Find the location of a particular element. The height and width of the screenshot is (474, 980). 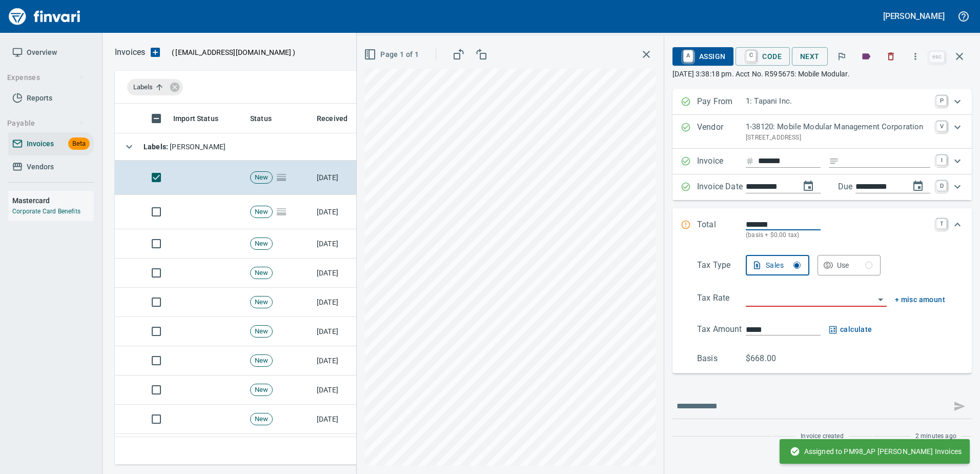

a: Corporate Card Benefits is located at coordinates (46, 212).